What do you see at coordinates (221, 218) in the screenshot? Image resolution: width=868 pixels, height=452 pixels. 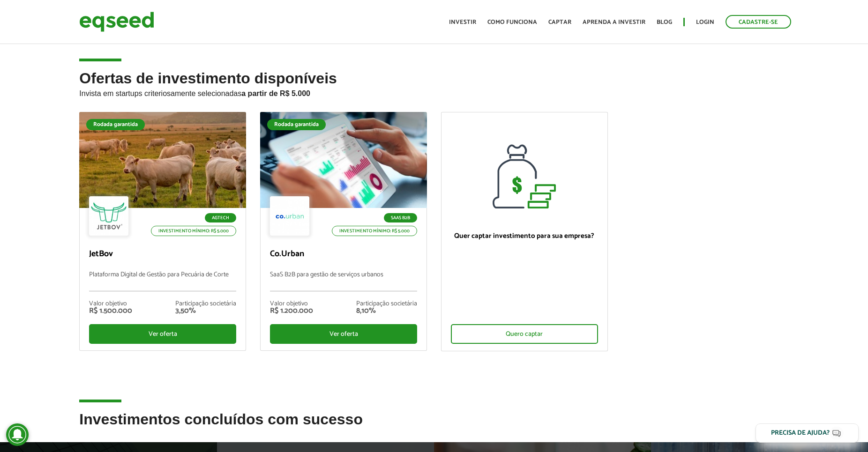 I see `p: Agtech` at bounding box center [221, 218].